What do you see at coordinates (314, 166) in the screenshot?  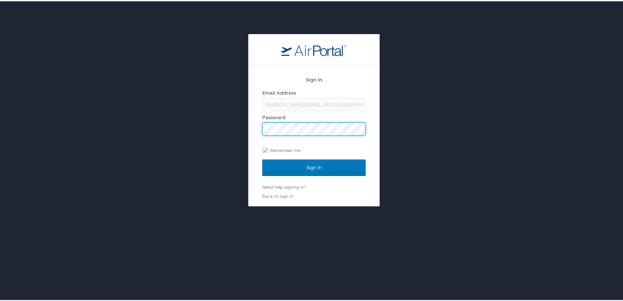 I see `input: Sign In` at bounding box center [314, 166].